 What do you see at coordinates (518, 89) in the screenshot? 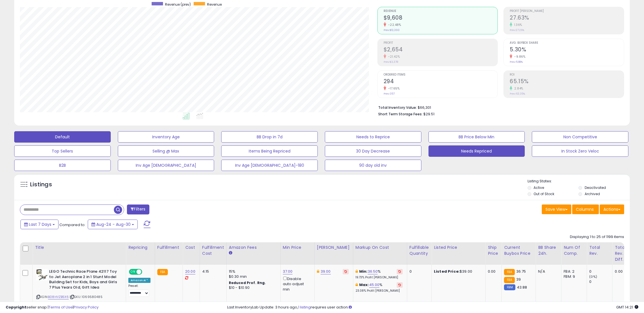
I see `small: 2.84%` at bounding box center [518, 89].